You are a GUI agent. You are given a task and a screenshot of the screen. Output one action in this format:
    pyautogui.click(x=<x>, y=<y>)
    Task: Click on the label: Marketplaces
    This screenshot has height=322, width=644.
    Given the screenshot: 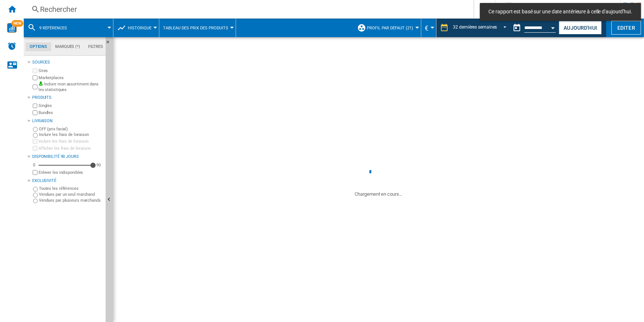 What is the action you would take?
    pyautogui.click(x=71, y=77)
    